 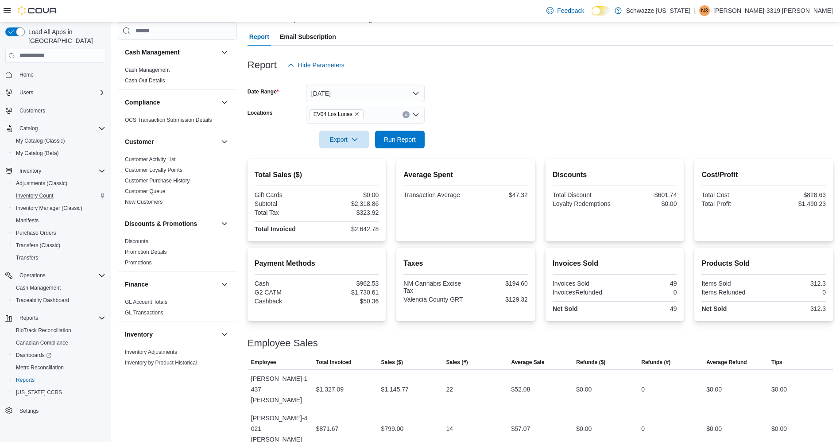 I want to click on a: Cash Out Details, so click(x=145, y=81).